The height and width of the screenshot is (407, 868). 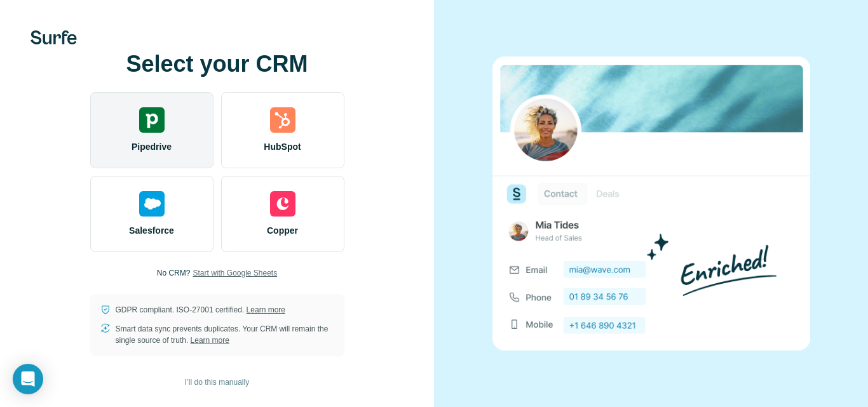 I want to click on span: Start with Google Sheets, so click(x=234, y=273).